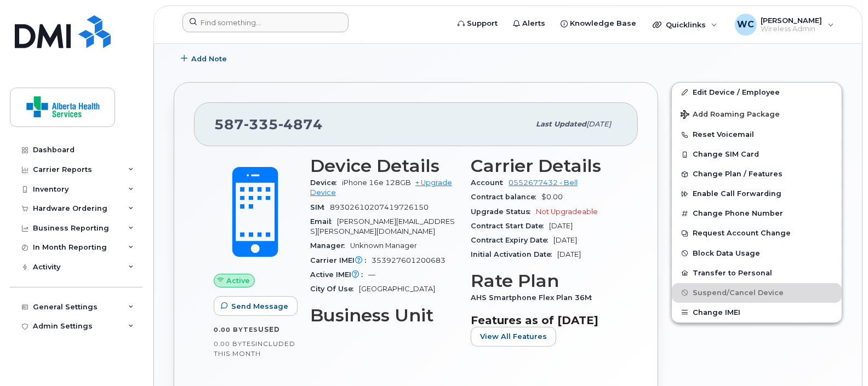  Describe the element at coordinates (599, 23) in the screenshot. I see `a: Knowledge Base` at that location.